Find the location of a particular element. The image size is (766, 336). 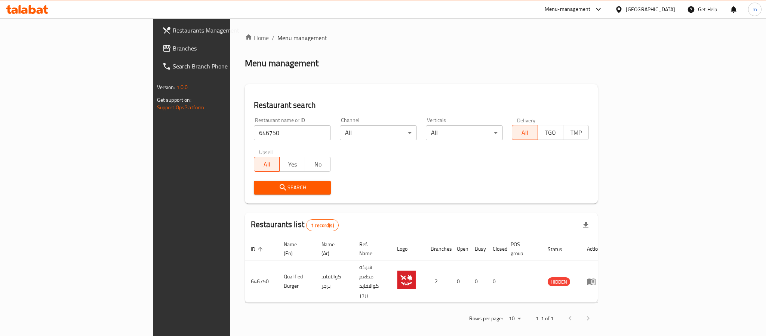

th: Logo is located at coordinates (408, 249).